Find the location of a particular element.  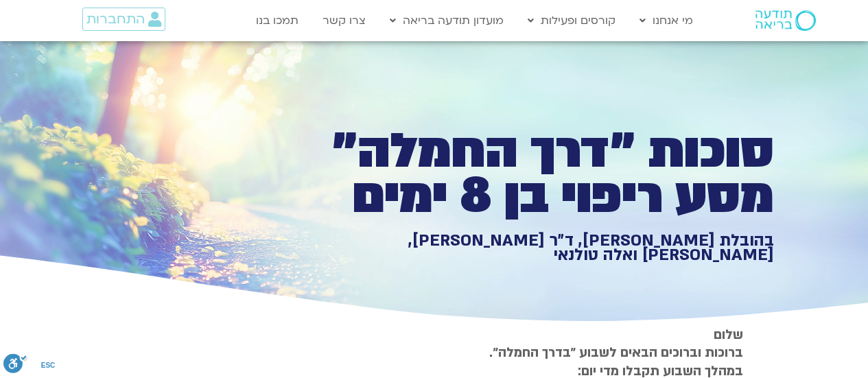

a: מועדון תודעה בריאה is located at coordinates (447, 21).